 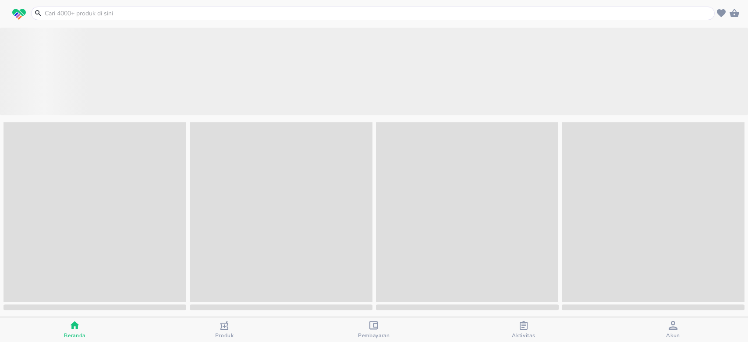 What do you see at coordinates (374, 335) in the screenshot?
I see `span: Pembayaran` at bounding box center [374, 335].